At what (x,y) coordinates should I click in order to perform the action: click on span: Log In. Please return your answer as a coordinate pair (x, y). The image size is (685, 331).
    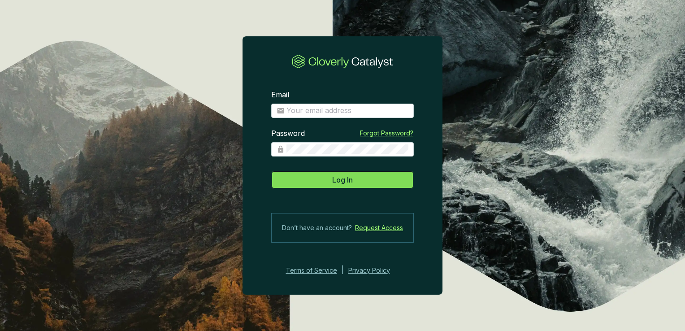
    Looking at the image, I should click on (342, 180).